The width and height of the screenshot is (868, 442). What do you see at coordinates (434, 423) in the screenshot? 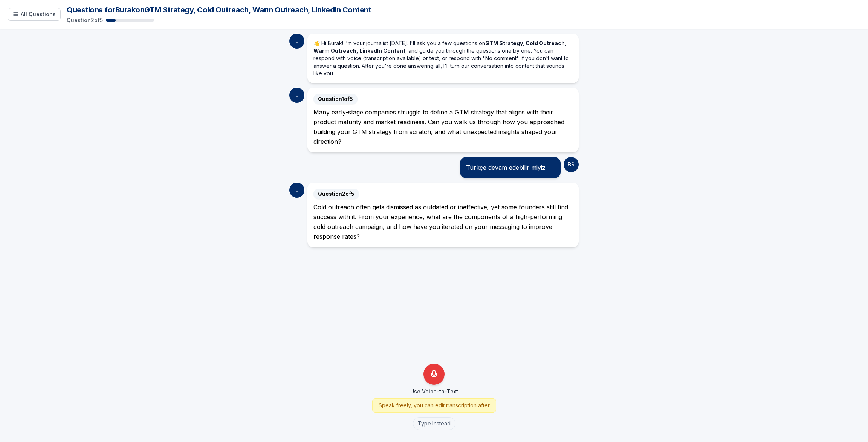
I see `button: Type Instead` at bounding box center [434, 423].